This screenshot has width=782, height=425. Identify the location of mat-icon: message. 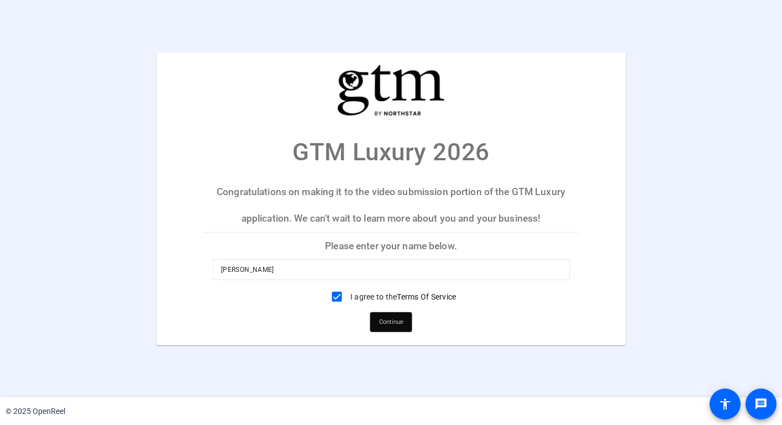
(761, 404).